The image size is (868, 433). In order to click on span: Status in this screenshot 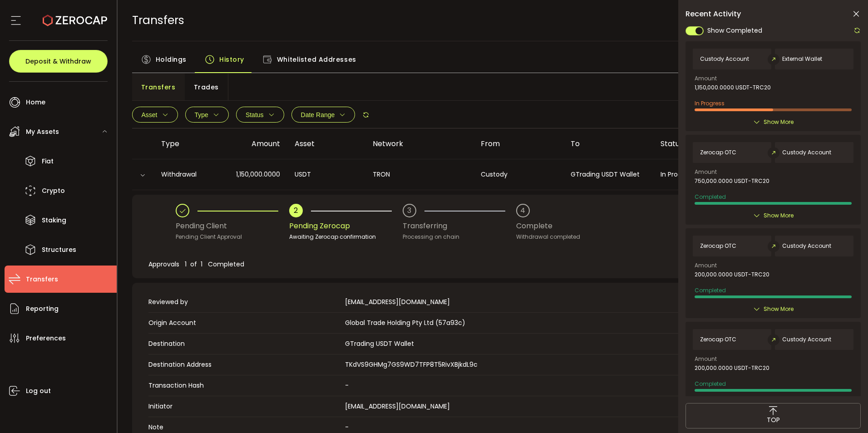, I will do `click(254, 115)`.